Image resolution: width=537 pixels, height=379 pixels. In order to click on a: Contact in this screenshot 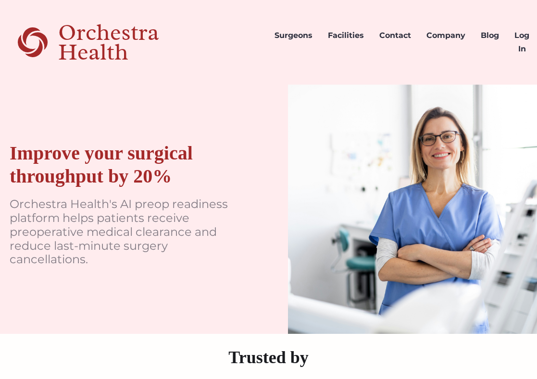, I will do `click(395, 42)`.